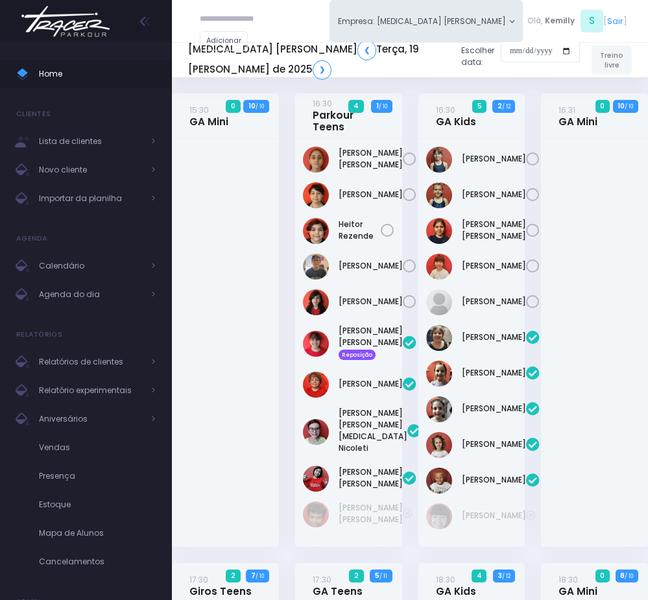  What do you see at coordinates (578, 585) in the screenshot?
I see `a: 18:30GA Mini` at bounding box center [578, 585].